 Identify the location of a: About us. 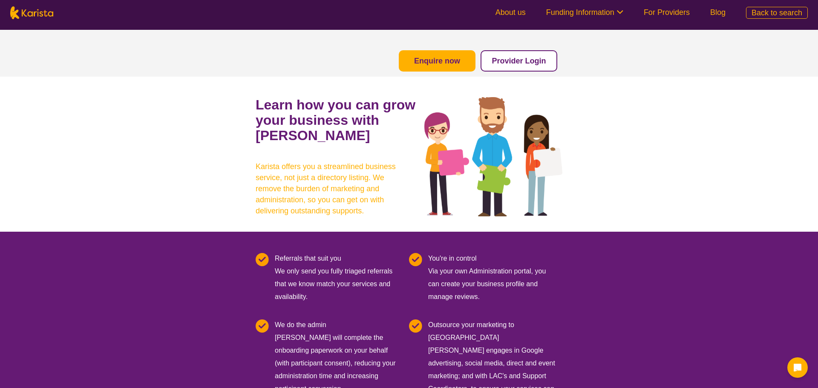
(510, 12).